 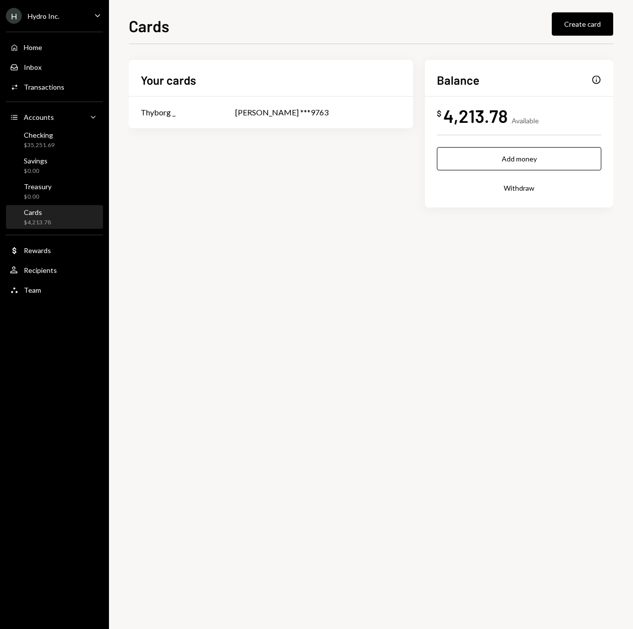 I want to click on h2: Your cards, so click(x=168, y=80).